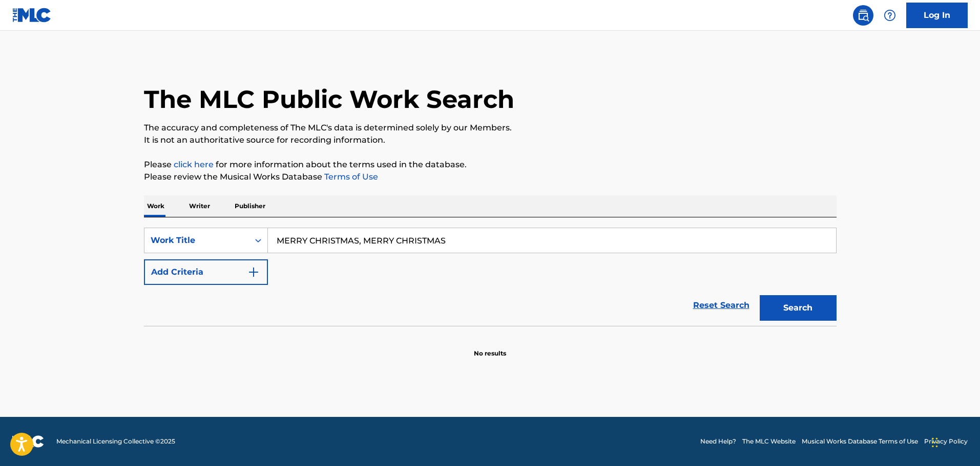 The height and width of the screenshot is (466, 980). I want to click on a: Public Search, so click(863, 16).